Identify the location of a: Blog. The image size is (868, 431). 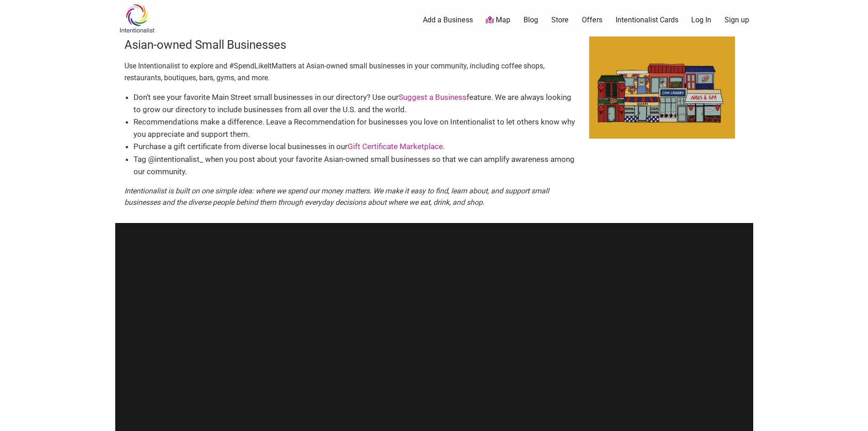
(531, 20).